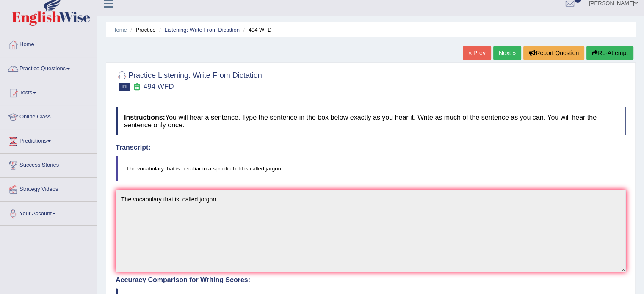 This screenshot has height=294, width=644. Describe the element at coordinates (49, 164) in the screenshot. I see `a: Success Stories` at that location.